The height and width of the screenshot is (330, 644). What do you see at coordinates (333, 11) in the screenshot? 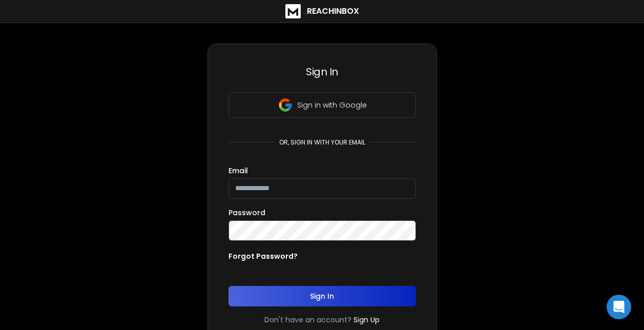
I see `h1: ReachInbox` at bounding box center [333, 11].